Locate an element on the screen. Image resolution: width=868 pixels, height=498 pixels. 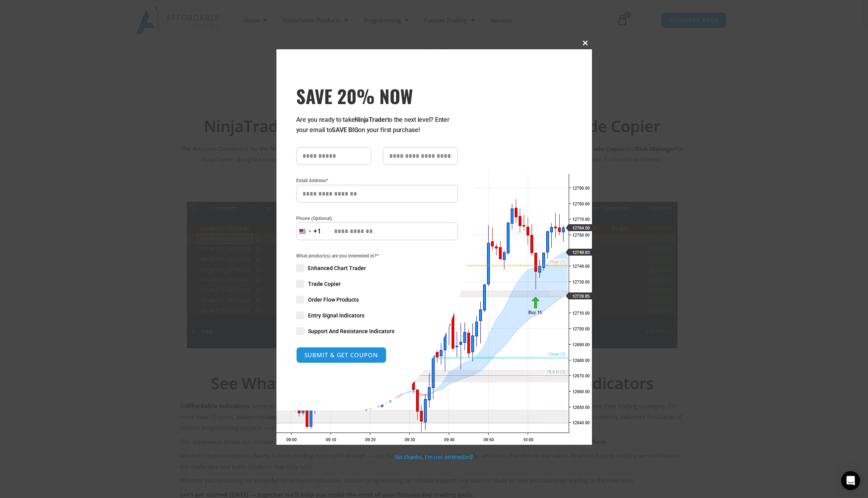
strong: NinjaTrader is located at coordinates (371, 119).